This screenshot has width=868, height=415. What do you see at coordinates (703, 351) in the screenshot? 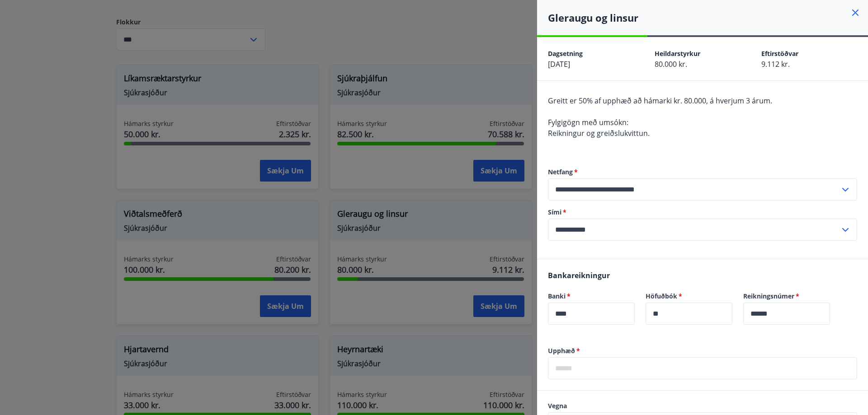
I see `label: Upphæð` at bounding box center [703, 351].